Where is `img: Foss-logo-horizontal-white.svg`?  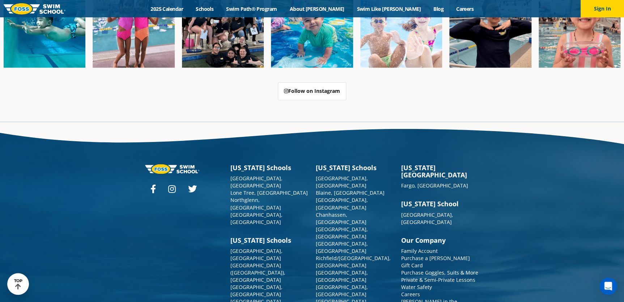
img: Foss-logo-horizontal-white.svg is located at coordinates (172, 169).